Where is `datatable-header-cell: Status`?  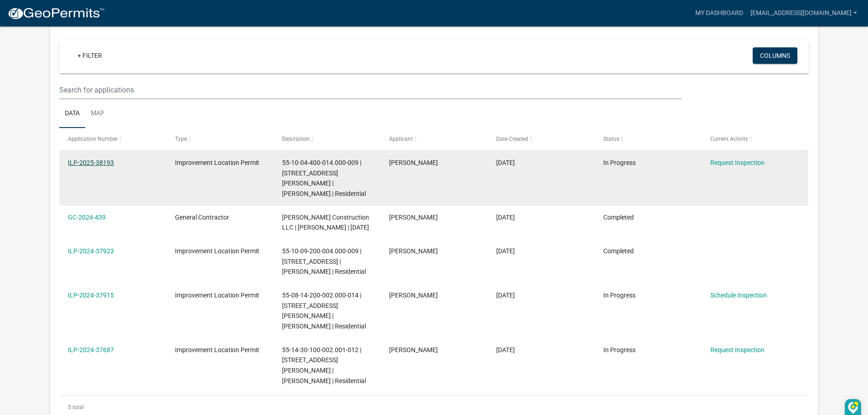 datatable-header-cell: Status is located at coordinates (648, 139).